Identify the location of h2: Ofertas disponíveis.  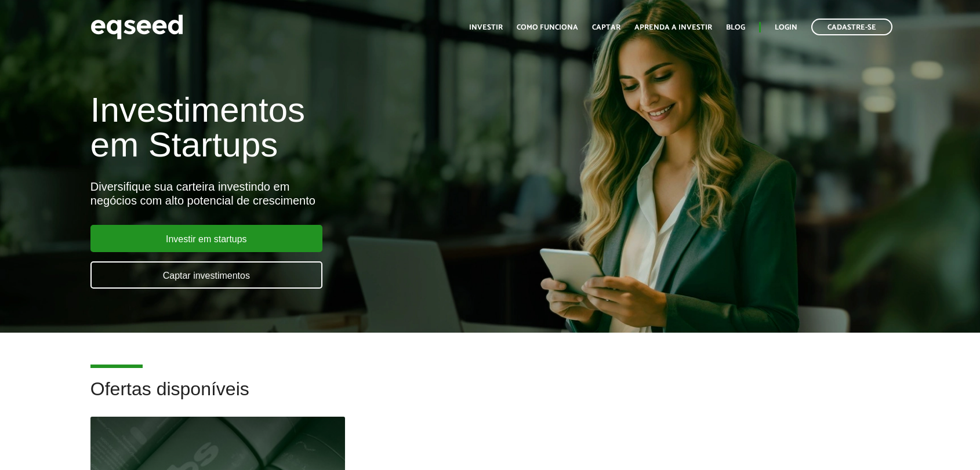
(490, 397).